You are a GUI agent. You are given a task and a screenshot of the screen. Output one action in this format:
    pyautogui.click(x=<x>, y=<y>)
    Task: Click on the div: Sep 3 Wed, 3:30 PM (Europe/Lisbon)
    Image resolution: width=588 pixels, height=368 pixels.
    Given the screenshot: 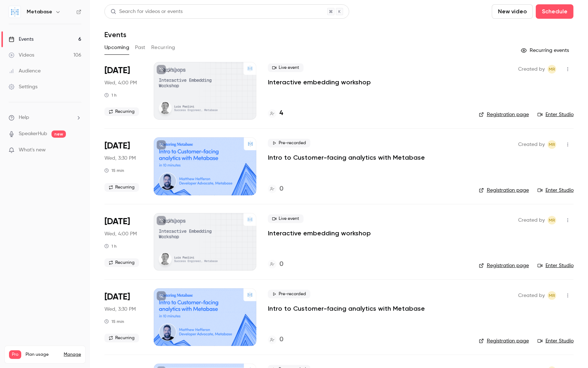 What is the action you would take?
    pyautogui.click(x=123, y=166)
    